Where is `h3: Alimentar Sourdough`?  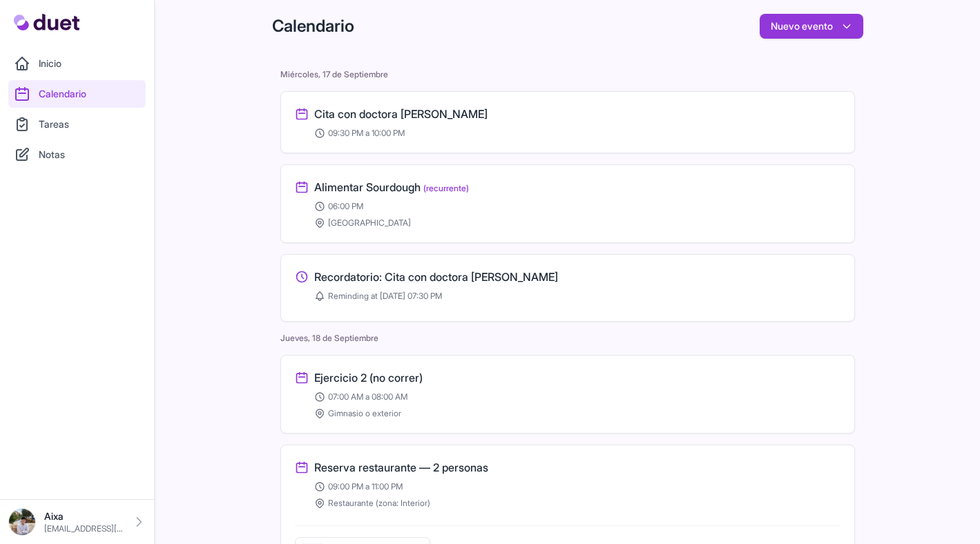 h3: Alimentar Sourdough is located at coordinates (392, 187).